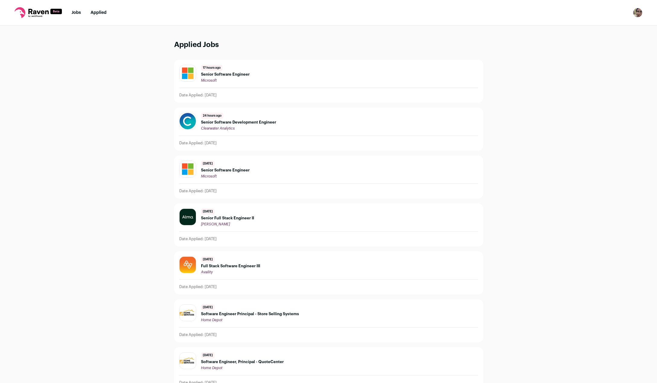 The image size is (657, 383). What do you see at coordinates (228, 218) in the screenshot?
I see `span: Senior Full Stack Engineer II` at bounding box center [228, 218].